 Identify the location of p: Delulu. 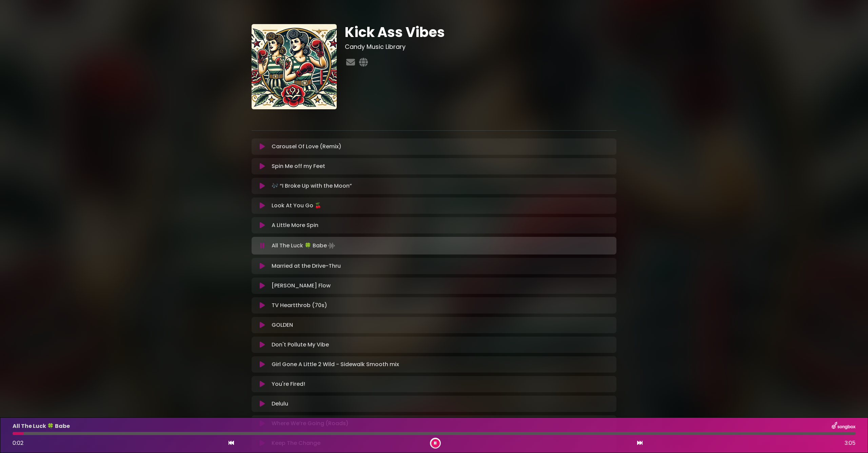
(280, 404).